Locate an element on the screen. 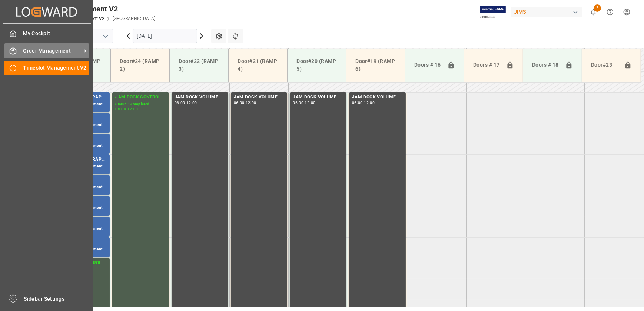  span: Order Management is located at coordinates (53, 51).